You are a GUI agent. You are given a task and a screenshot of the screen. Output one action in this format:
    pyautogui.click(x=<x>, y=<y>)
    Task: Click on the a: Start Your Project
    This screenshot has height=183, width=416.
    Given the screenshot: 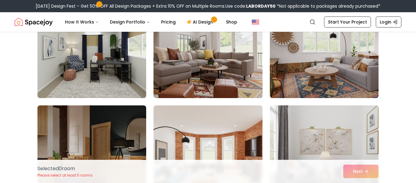 What is the action you would take?
    pyautogui.click(x=348, y=22)
    